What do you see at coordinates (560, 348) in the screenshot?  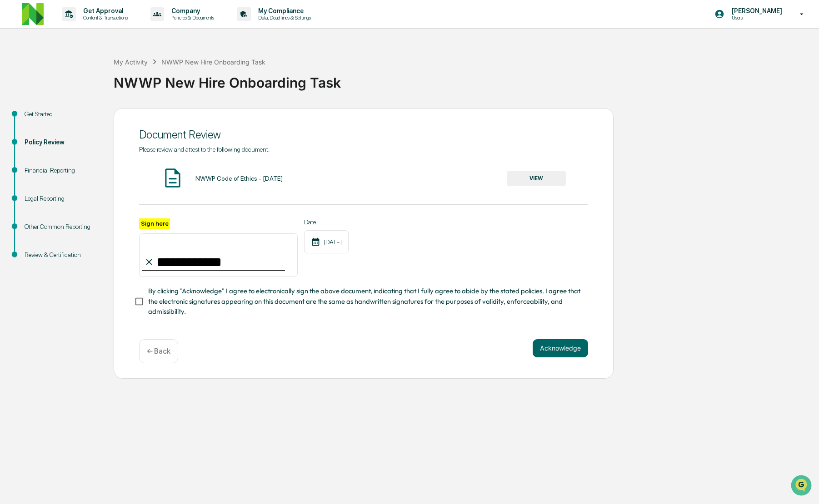 I see `button: Acknowledge` at bounding box center [560, 348].